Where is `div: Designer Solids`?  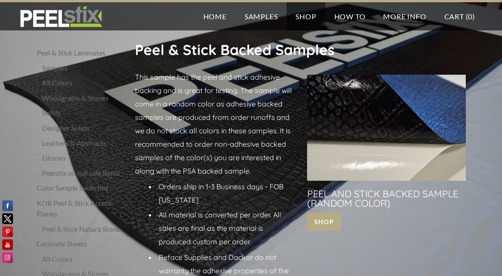 div: Designer Solids is located at coordinates (84, 128).